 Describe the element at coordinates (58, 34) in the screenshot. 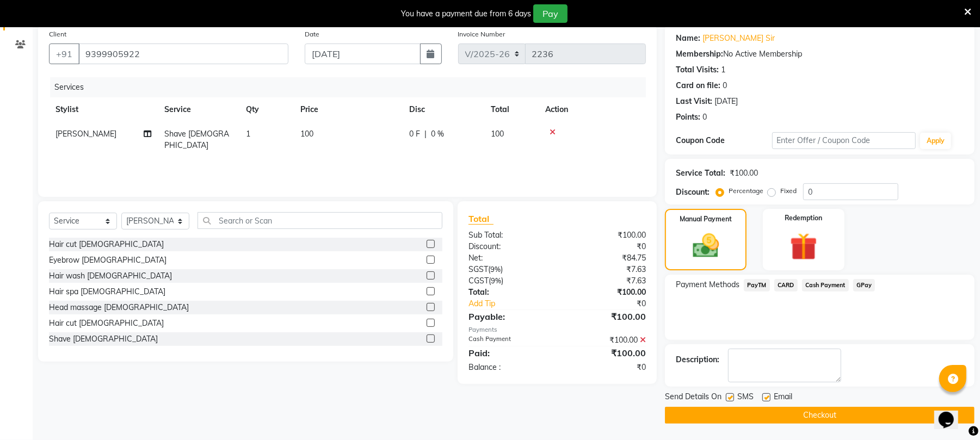

I see `label: Client` at that location.